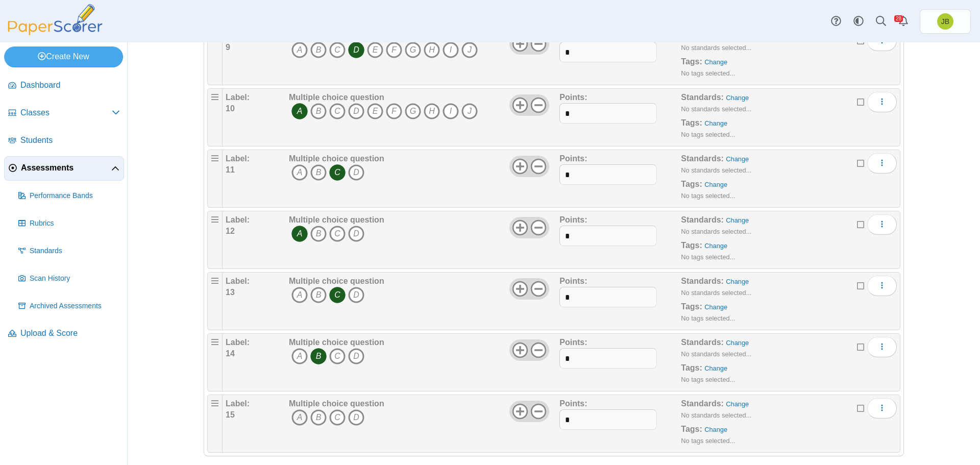 The width and height of the screenshot is (980, 465). Describe the element at coordinates (64, 141) in the screenshot. I see `a: Students` at that location.